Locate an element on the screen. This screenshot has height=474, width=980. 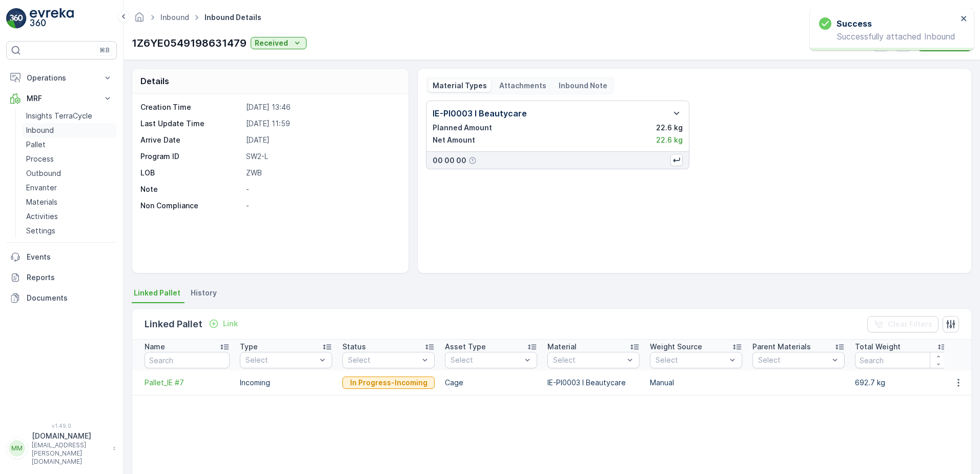
a: Reports is located at coordinates (62, 277).